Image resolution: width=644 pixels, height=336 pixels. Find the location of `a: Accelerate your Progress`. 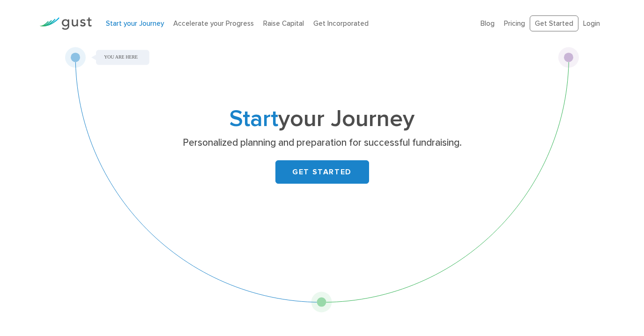

a: Accelerate your Progress is located at coordinates (214, 23).